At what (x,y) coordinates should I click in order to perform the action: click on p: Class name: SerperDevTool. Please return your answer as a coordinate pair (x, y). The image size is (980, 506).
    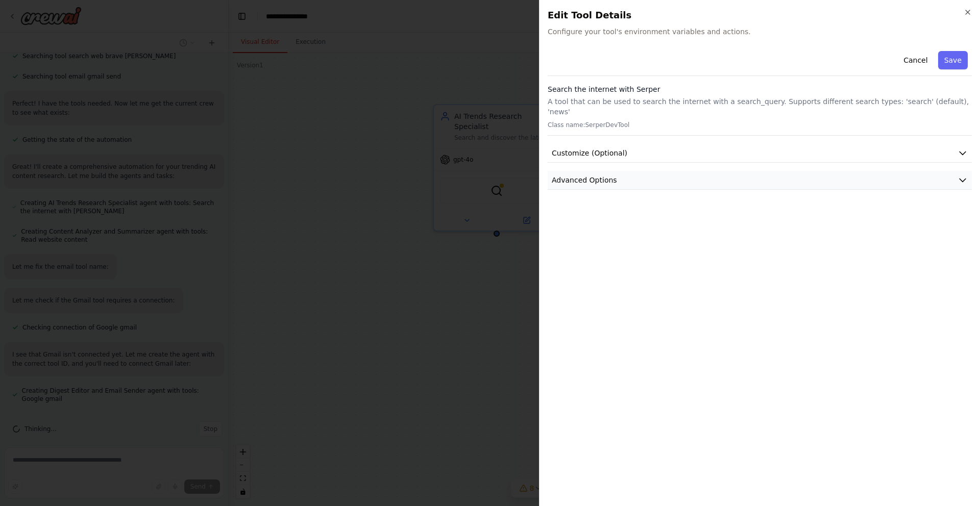
    Looking at the image, I should click on (759, 125).